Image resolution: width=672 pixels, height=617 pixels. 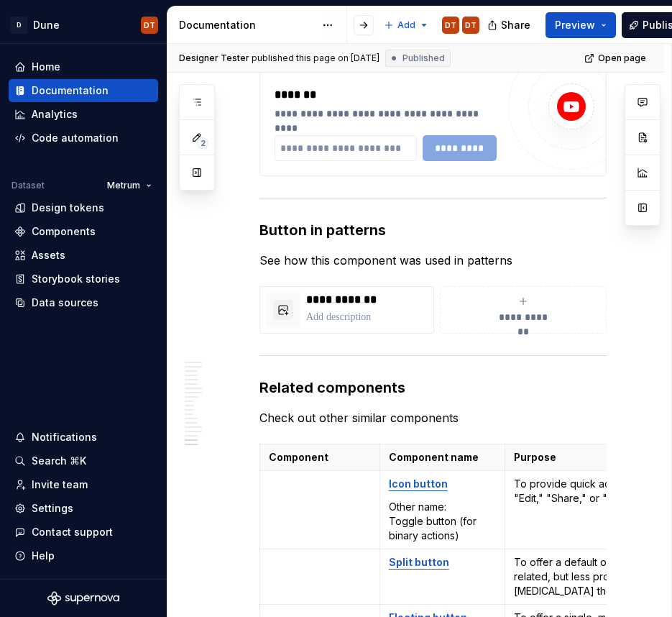 I want to click on a: Supernova Logo, so click(x=84, y=599).